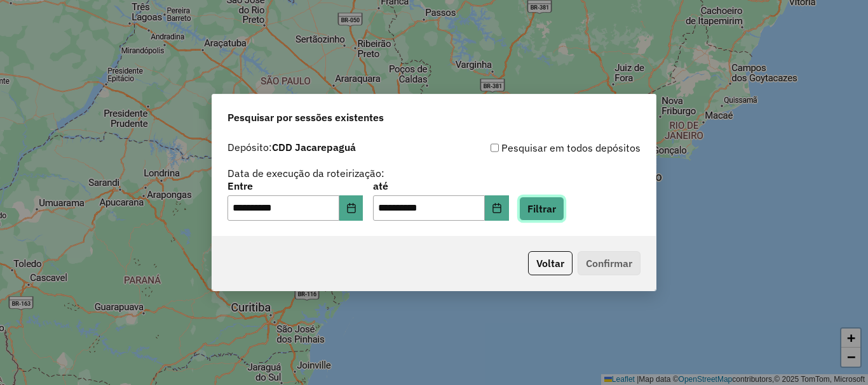 Image resolution: width=868 pixels, height=385 pixels. What do you see at coordinates (306, 117) in the screenshot?
I see `span: Pesquisar por sessões existentes` at bounding box center [306, 117].